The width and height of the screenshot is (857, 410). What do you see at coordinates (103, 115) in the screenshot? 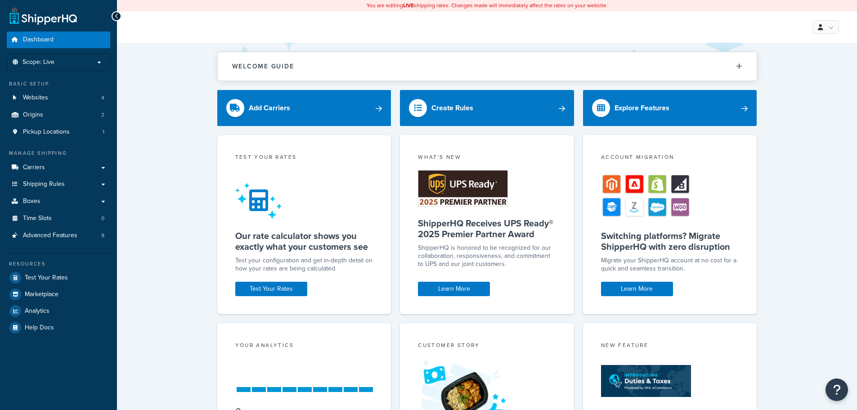
I see `span: 2` at bounding box center [103, 115].